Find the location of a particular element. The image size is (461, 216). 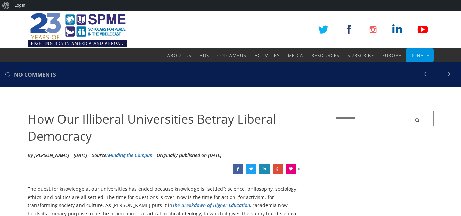

span: Europe is located at coordinates (392, 55).